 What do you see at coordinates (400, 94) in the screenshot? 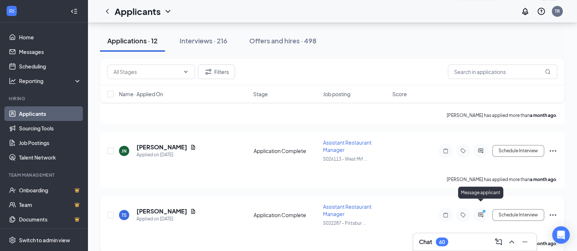
I see `span: Score` at bounding box center [400, 94].